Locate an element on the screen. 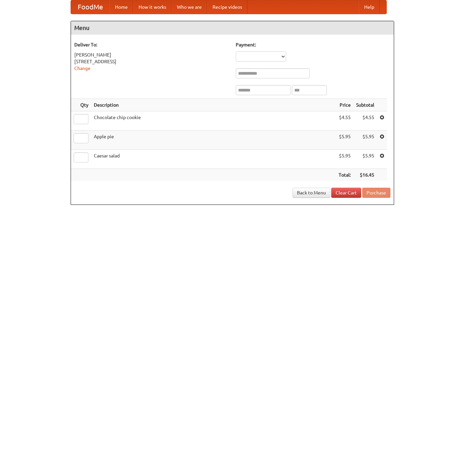 Image resolution: width=457 pixels, height=476 pixels. th: Price is located at coordinates (345, 105).